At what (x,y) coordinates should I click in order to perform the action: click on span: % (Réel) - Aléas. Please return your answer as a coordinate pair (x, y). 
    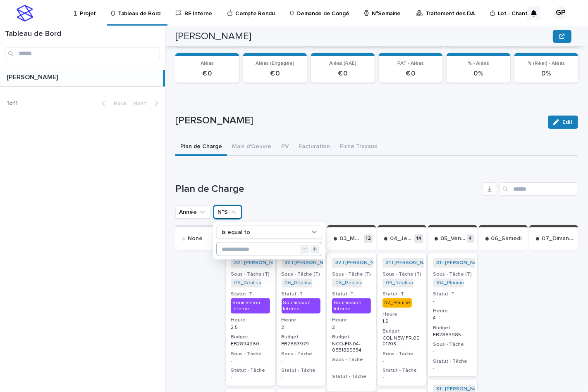
    Looking at the image, I should click on (546, 63).